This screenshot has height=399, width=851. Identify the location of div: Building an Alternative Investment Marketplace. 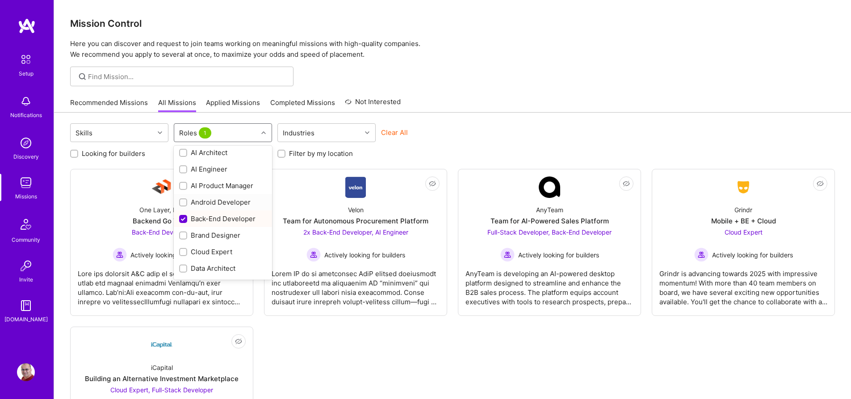
(162, 378).